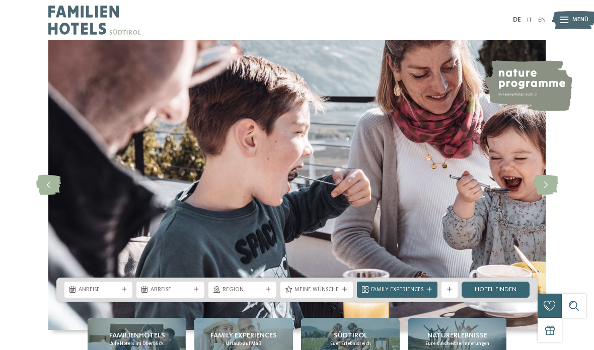 The width and height of the screenshot is (594, 350). What do you see at coordinates (350, 336) in the screenshot?
I see `span: Südtirol` at bounding box center [350, 336].